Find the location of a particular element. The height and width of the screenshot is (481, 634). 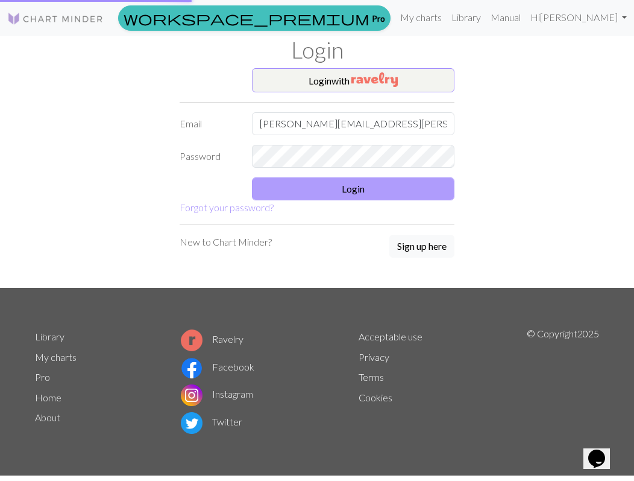

button: Loginwith is located at coordinates (353, 80).